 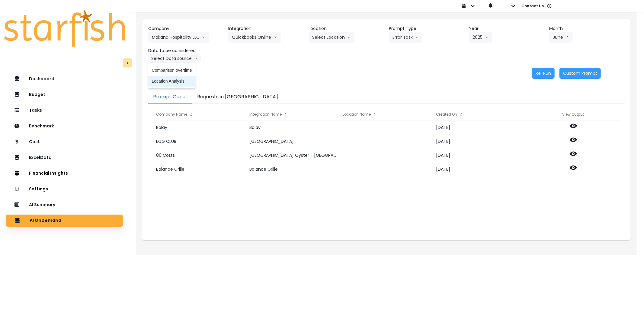 What do you see at coordinates (179, 37) in the screenshot?
I see `button: Makana Hospitality LLCarrow down line` at bounding box center [179, 37].